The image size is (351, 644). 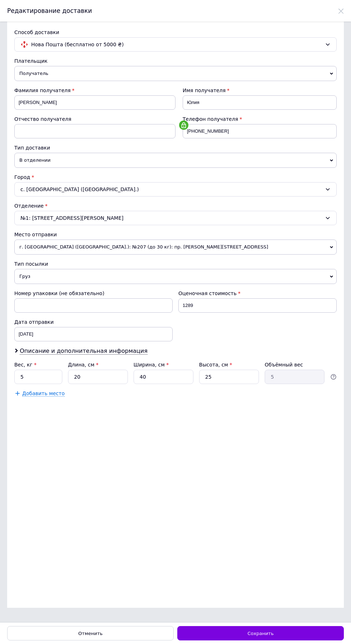 What do you see at coordinates (204, 90) in the screenshot?
I see `span: Имя получателя` at bounding box center [204, 90].